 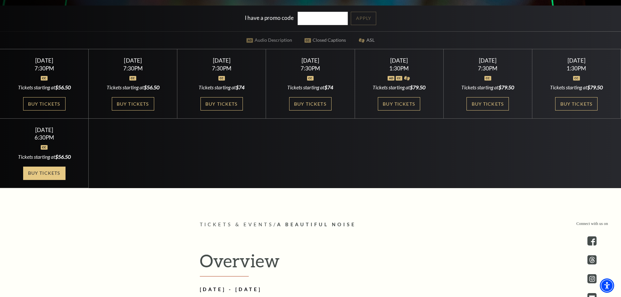 I want to click on span: Tickets & Events, so click(x=237, y=224).